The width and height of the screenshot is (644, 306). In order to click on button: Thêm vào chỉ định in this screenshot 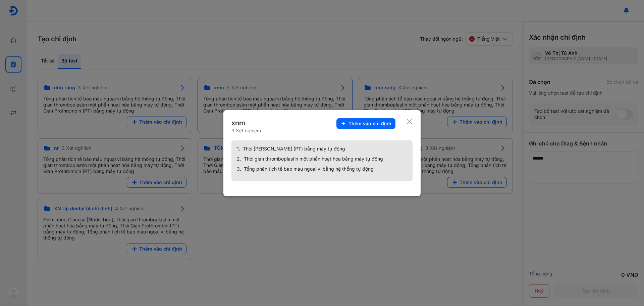, I will do `click(366, 123)`.